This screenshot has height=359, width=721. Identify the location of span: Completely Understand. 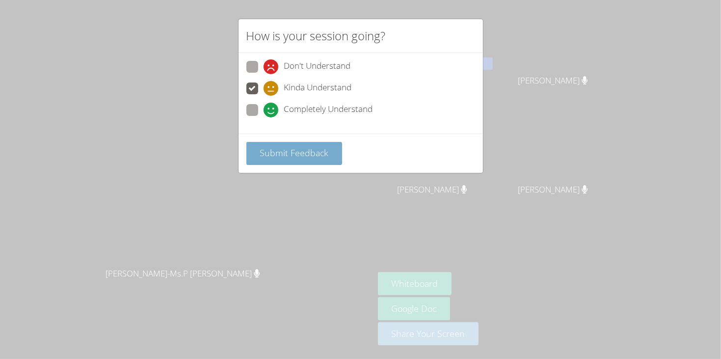
(329, 110).